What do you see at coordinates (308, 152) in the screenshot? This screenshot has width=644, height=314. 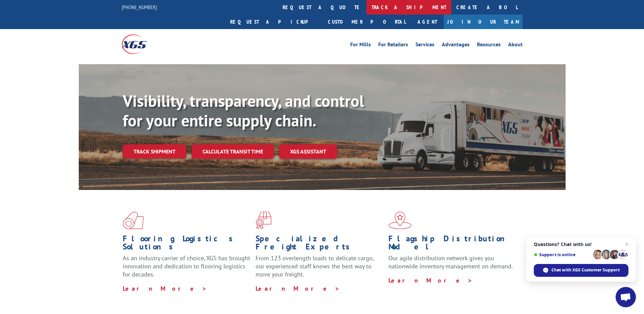 I see `a: XGS ASSISTANT` at bounding box center [308, 152].